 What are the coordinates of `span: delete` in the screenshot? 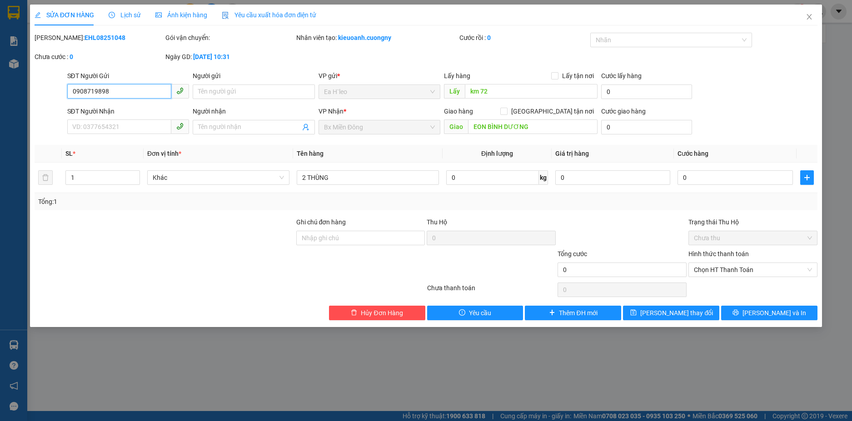 It's located at (354, 313).